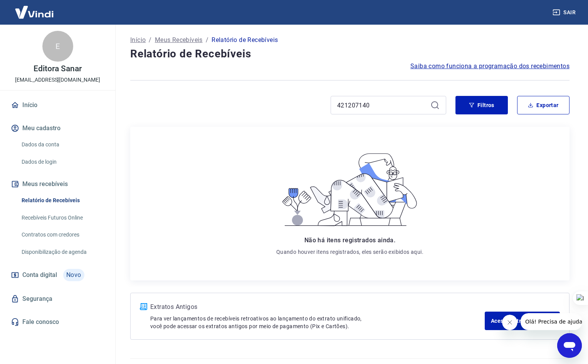  I want to click on p: Início, so click(138, 40).